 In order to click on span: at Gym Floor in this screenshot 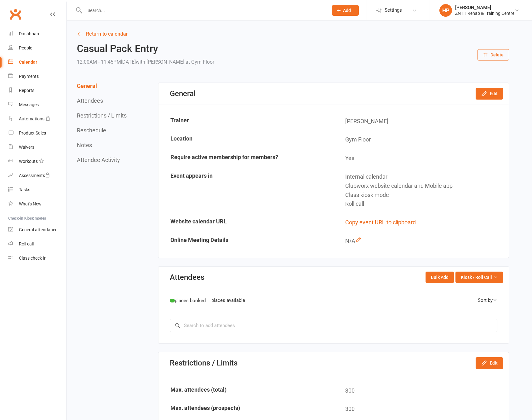, I will do `click(199, 62)`.